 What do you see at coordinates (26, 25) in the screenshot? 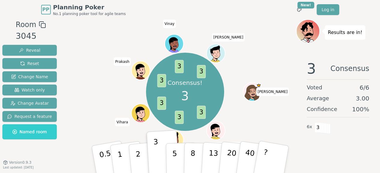
I see `span: Room` at bounding box center [26, 25].